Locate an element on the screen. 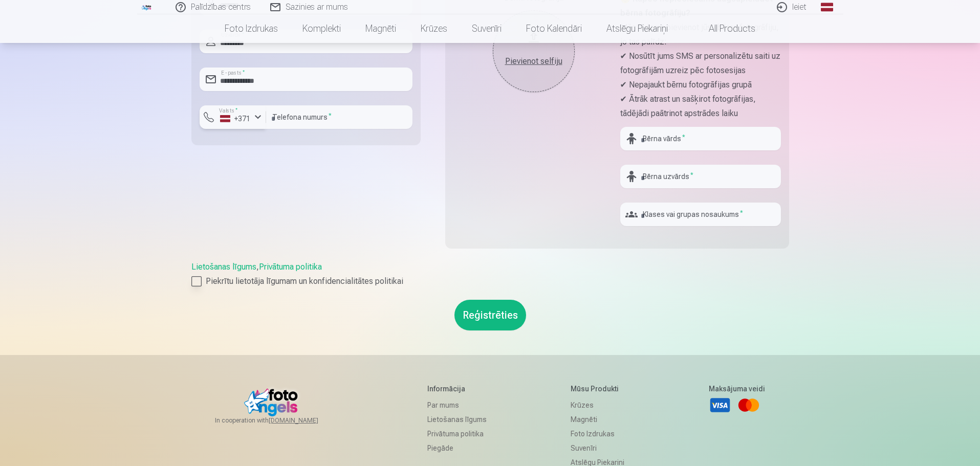  div: +371 is located at coordinates (236, 119).